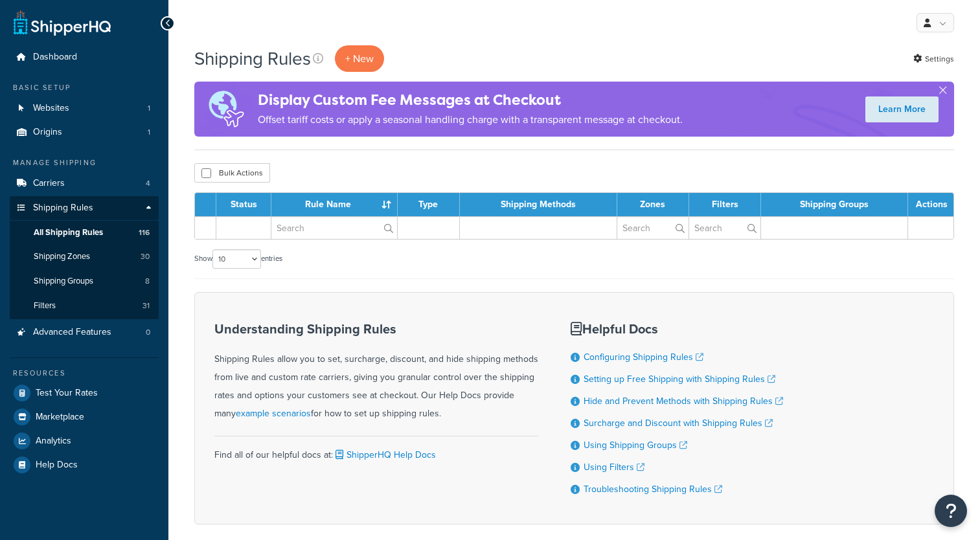  What do you see at coordinates (84, 132) in the screenshot?
I see `a: Origins 1` at bounding box center [84, 132].